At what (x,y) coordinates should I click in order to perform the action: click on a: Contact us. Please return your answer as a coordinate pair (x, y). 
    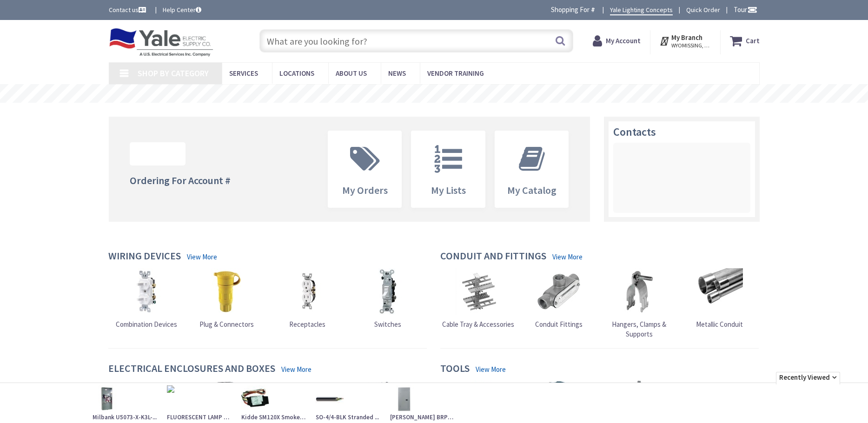
    Looking at the image, I should click on (129, 10).